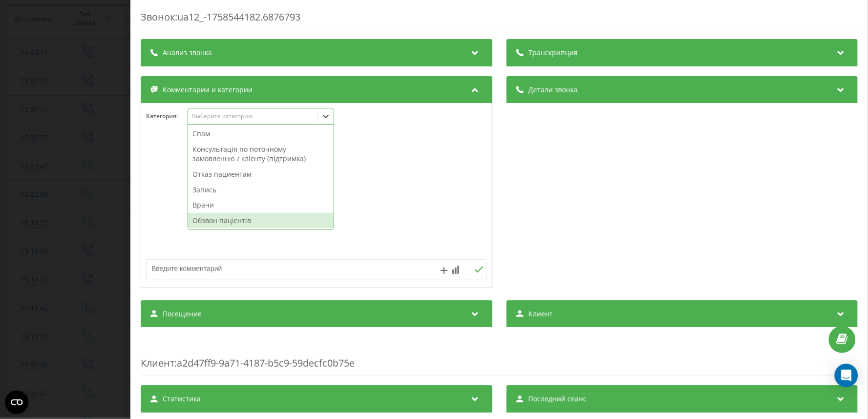  I want to click on span: Анализ звонка, so click(187, 53).